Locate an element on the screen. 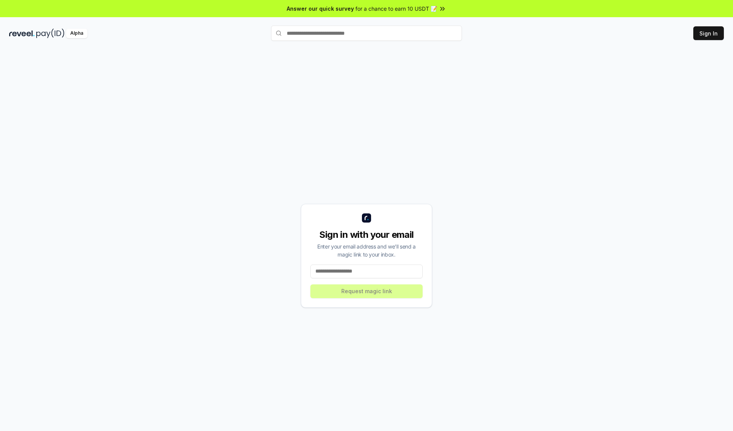 This screenshot has height=431, width=733. div: Alpha is located at coordinates (77, 33).